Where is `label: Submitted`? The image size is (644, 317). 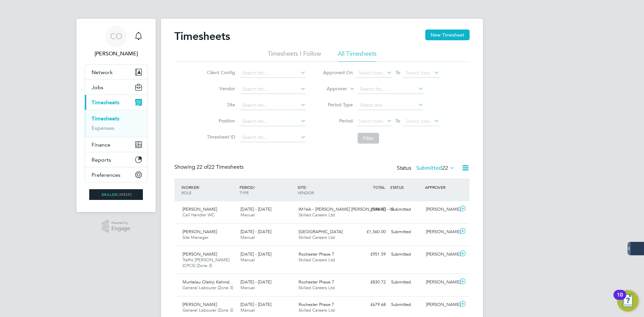 label: Submitted is located at coordinates (436, 168).